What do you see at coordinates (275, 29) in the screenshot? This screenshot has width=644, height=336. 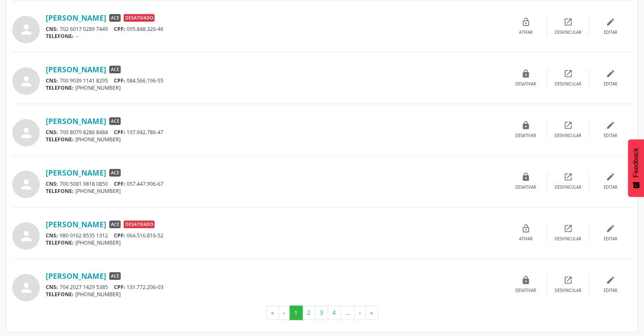 I see `div: 702 6017 0289 7449 095.848.326-46` at bounding box center [275, 29].